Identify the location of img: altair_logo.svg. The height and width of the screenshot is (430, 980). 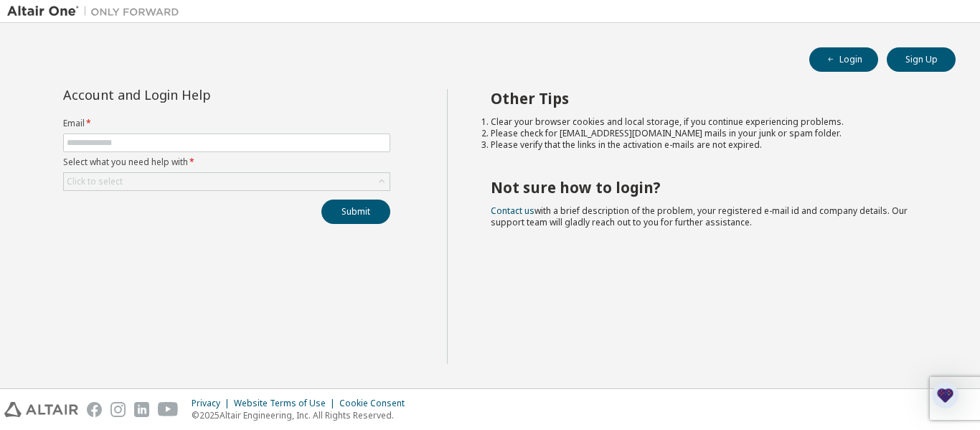
(41, 409).